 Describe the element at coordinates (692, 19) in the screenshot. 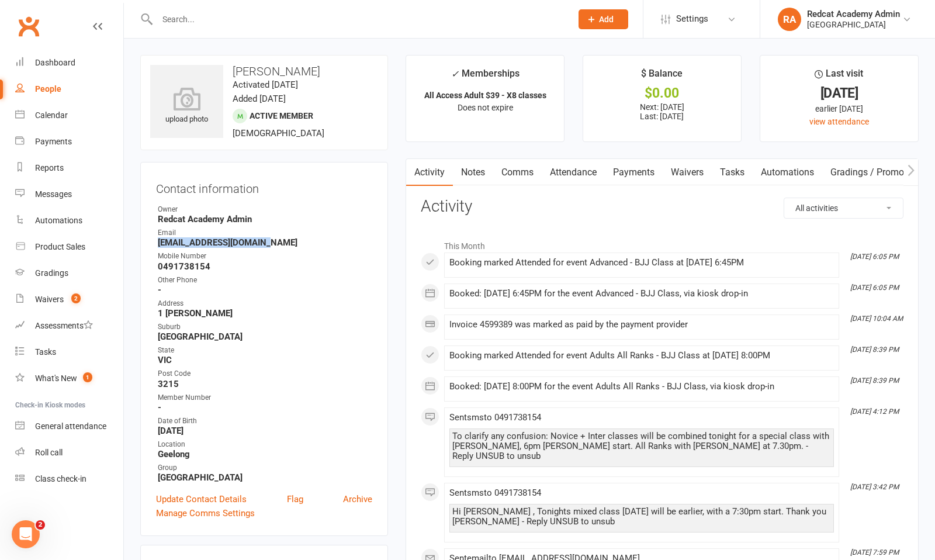

I see `span: Settings` at that location.